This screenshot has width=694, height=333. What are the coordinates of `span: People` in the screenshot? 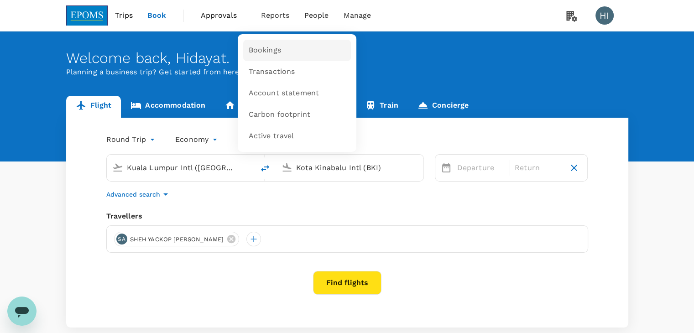 It's located at (317, 16).